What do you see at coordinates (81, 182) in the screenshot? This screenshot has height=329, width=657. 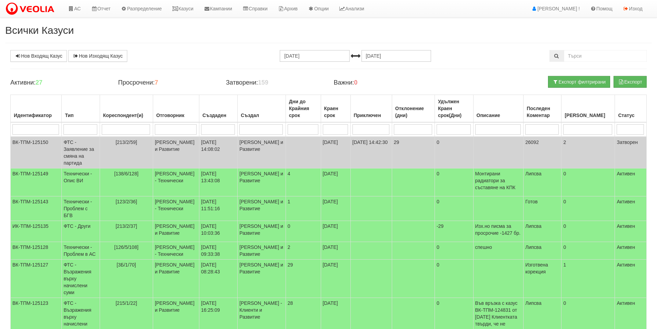 I see `td: Технически - Опис ВИ` at bounding box center [81, 182].